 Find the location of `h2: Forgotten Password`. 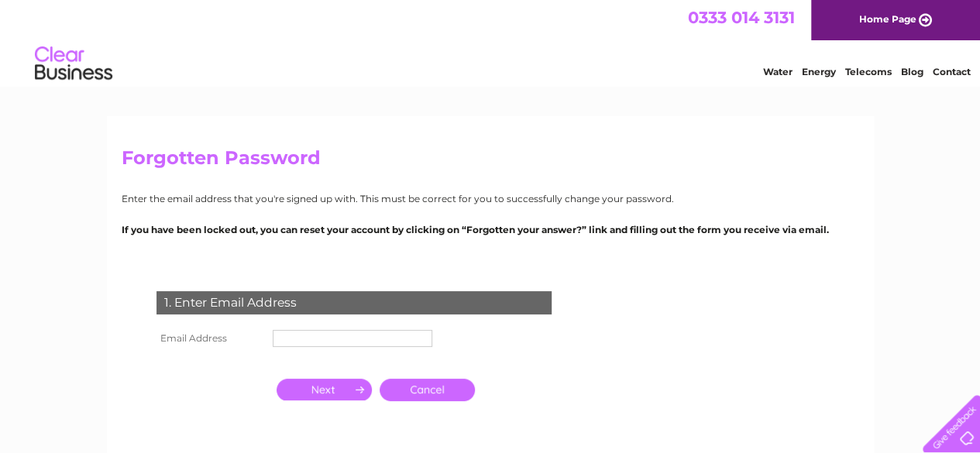

h2: Forgotten Password is located at coordinates (490, 162).